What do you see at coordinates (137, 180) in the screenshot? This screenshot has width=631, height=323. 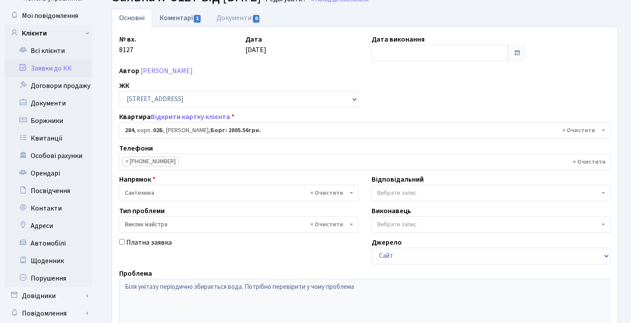 I see `label: Напрямок` at bounding box center [137, 180].